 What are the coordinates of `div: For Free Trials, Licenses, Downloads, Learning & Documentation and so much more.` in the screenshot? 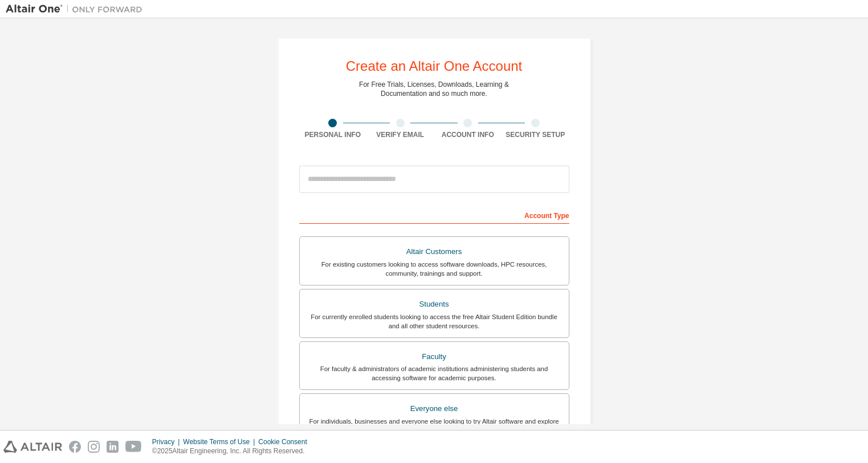 It's located at (434, 89).